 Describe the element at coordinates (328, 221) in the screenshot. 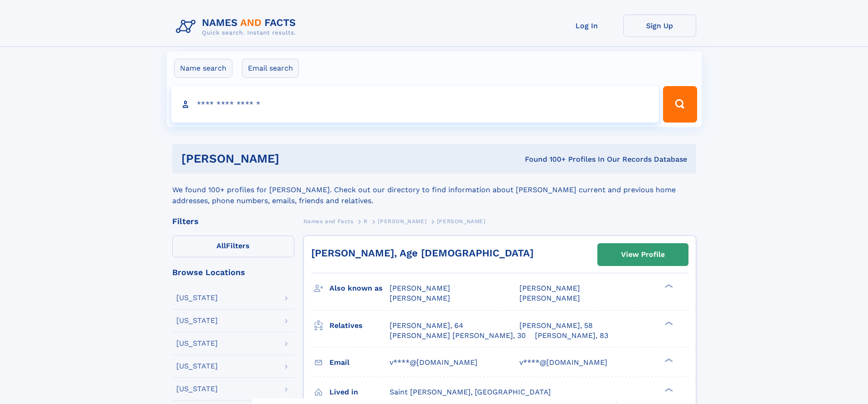

I see `a: Names and Facts` at that location.